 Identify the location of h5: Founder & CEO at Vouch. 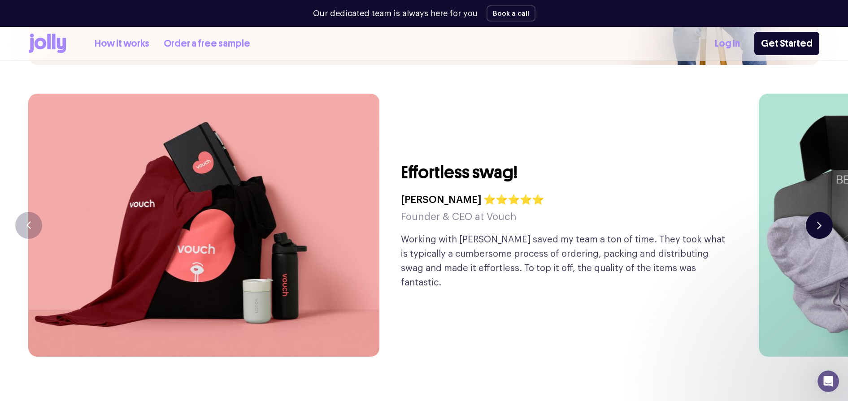
(472, 217).